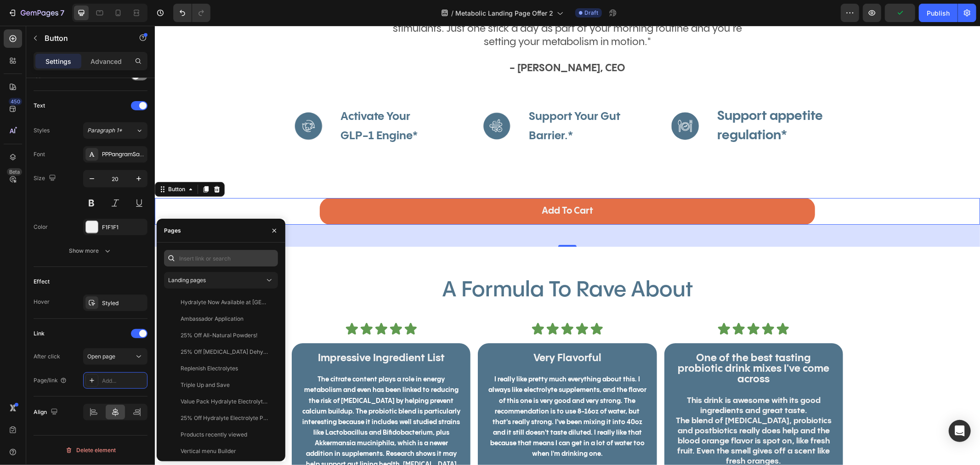 The height and width of the screenshot is (465, 980). What do you see at coordinates (227, 401) in the screenshot?
I see `span: The citrate content plays a role in energy metabolism and even has been linked to reducing the ri...` at bounding box center [227, 401].